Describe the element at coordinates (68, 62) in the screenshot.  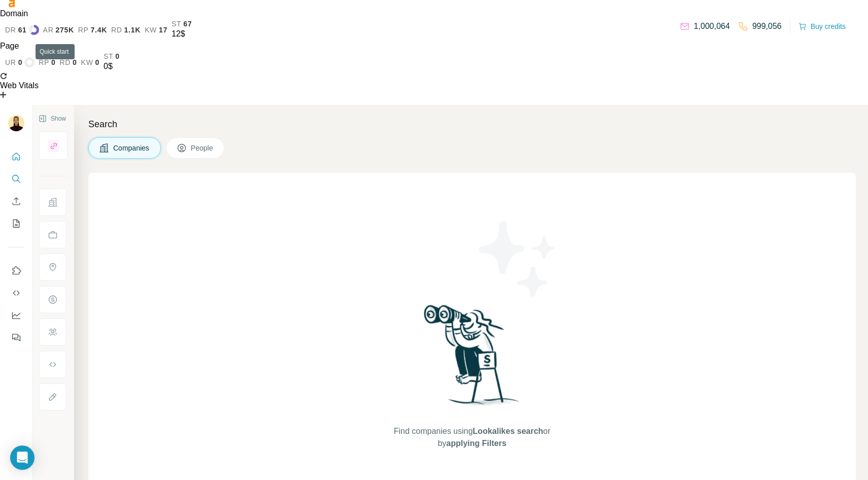
I see `a: rd0` at that location.